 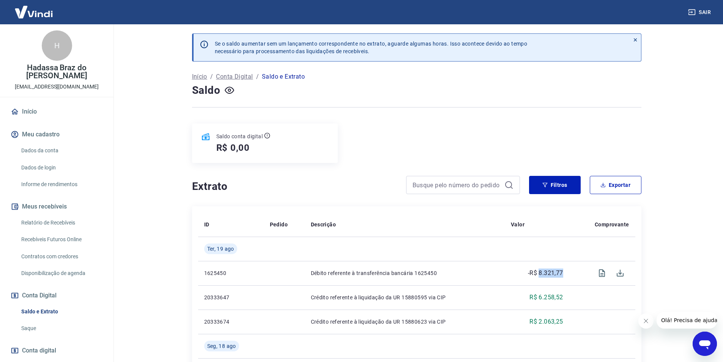 I want to click on div: H, so click(x=57, y=46).